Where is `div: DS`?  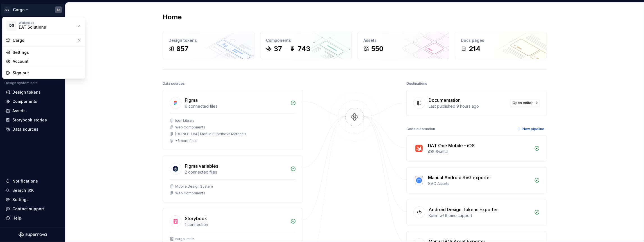
div: DS is located at coordinates (12, 26).